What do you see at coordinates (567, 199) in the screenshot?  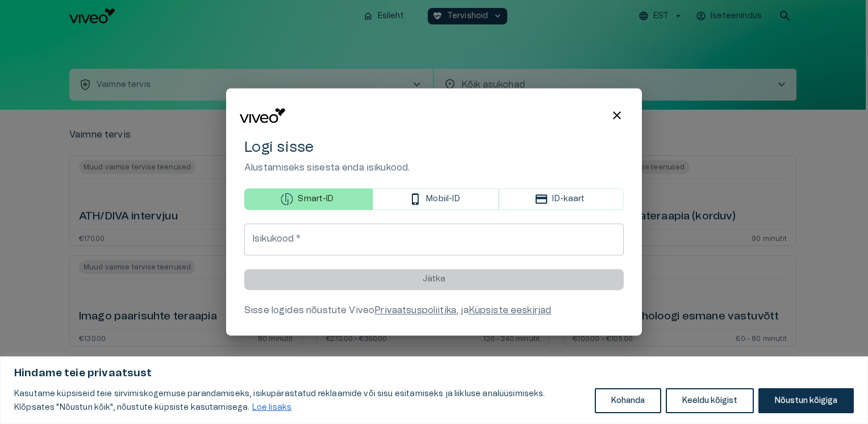 I see `p: ID-kaart` at bounding box center [567, 199].